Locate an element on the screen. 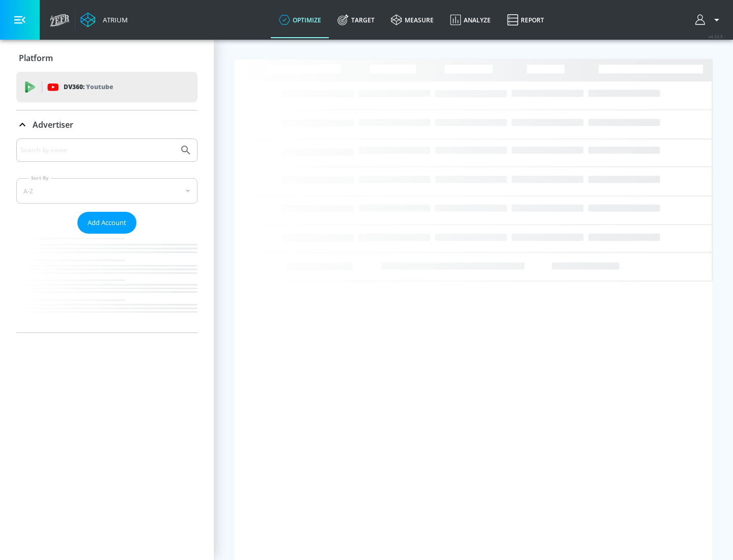  button: Add Account is located at coordinates (107, 223).